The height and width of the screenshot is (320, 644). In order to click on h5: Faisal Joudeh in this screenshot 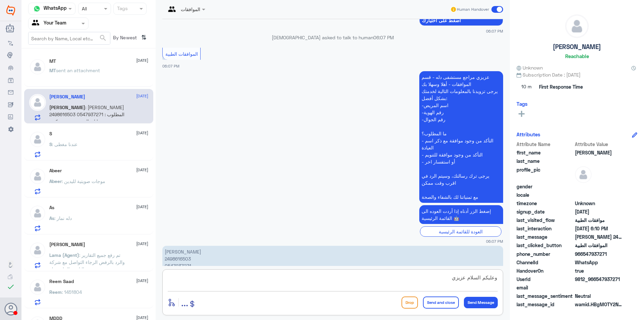, I will do `click(67, 244)`.